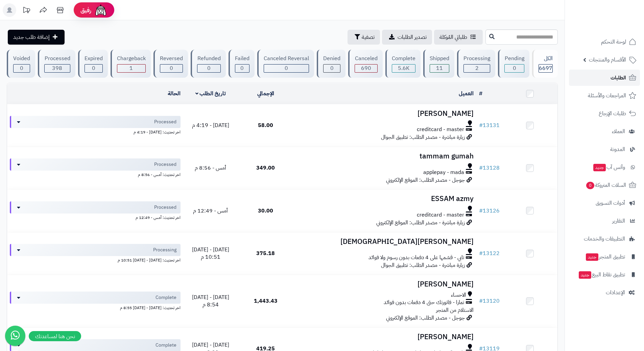 The width and height of the screenshot is (644, 351). I want to click on a: تاريخ الطلب, so click(211, 93).